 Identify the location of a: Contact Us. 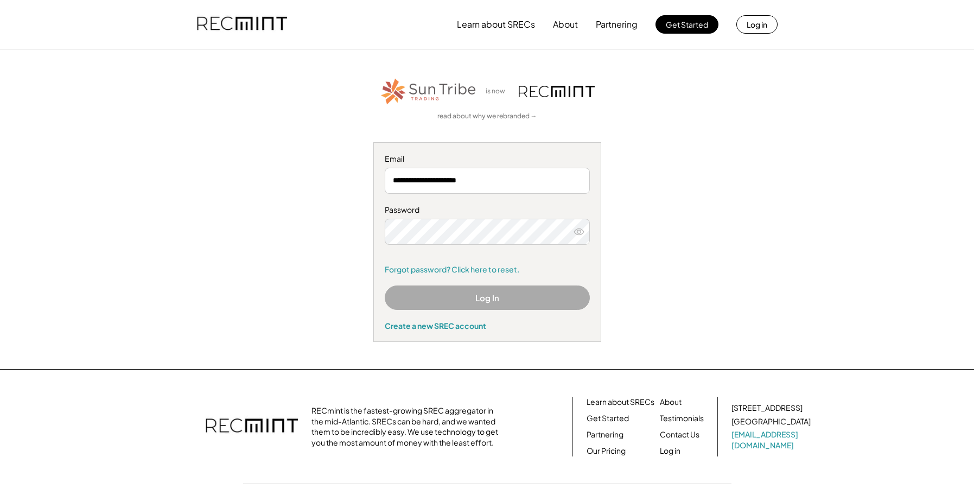
(680, 435).